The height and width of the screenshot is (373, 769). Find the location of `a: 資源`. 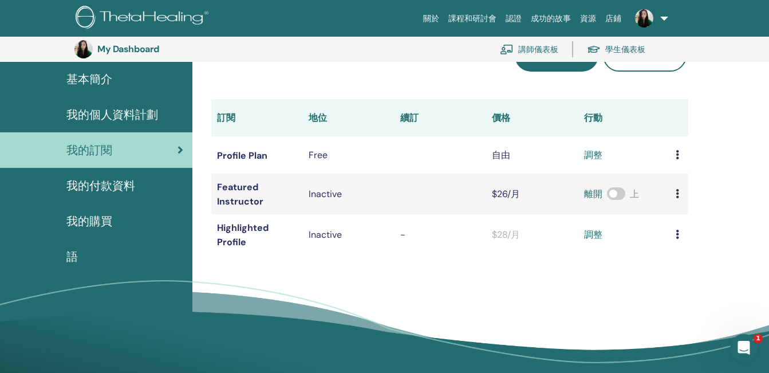

a: 資源 is located at coordinates (588, 18).